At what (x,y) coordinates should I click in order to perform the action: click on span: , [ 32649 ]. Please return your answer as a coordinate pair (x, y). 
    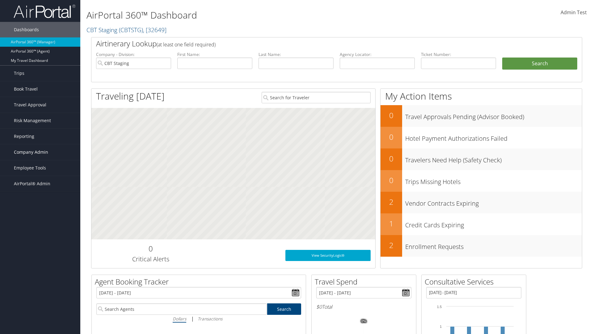
    Looking at the image, I should click on (155, 30).